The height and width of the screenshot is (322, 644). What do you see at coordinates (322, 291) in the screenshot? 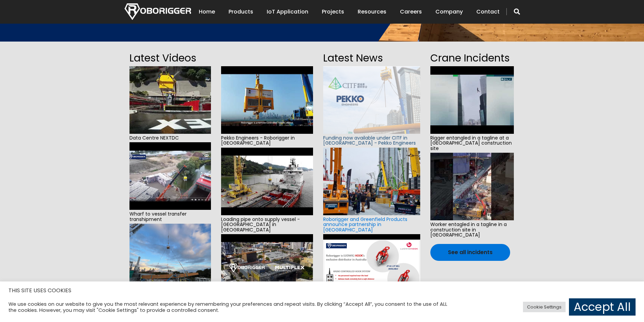
I see `h5: THIS SITE USES COOKIES` at bounding box center [322, 291].